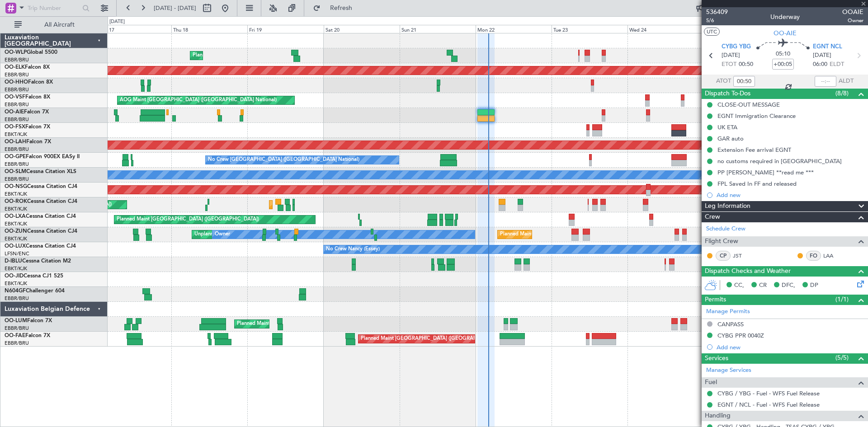  Describe the element at coordinates (13, 261) in the screenshot. I see `span: D-IBLU` at that location.